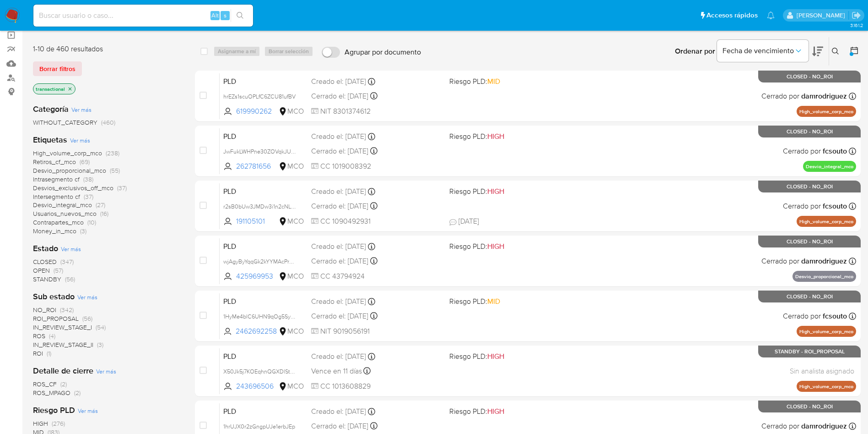  What do you see at coordinates (215, 15) in the screenshot?
I see `span: Alt` at bounding box center [215, 15].